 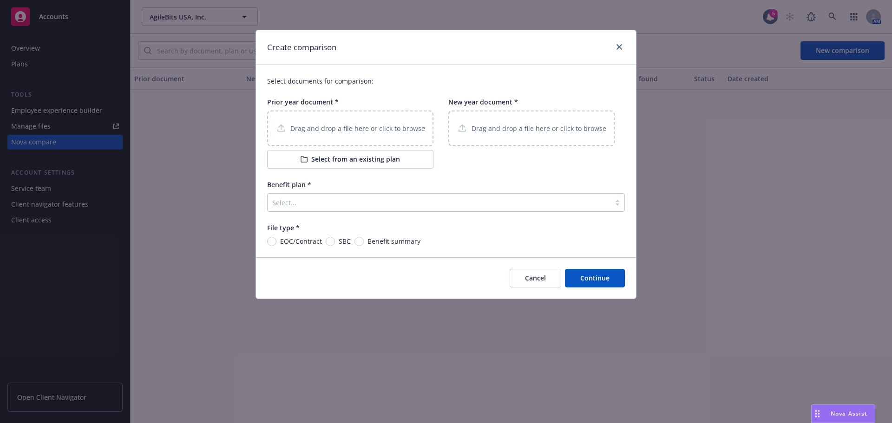 What do you see at coordinates (535, 278) in the screenshot?
I see `button: Cancel` at bounding box center [535, 278].